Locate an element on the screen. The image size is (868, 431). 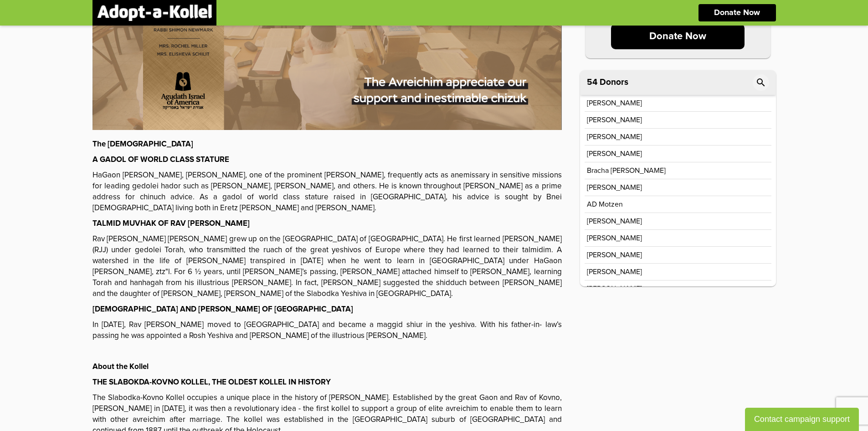
strong: About the Kollel is located at coordinates (120, 366).